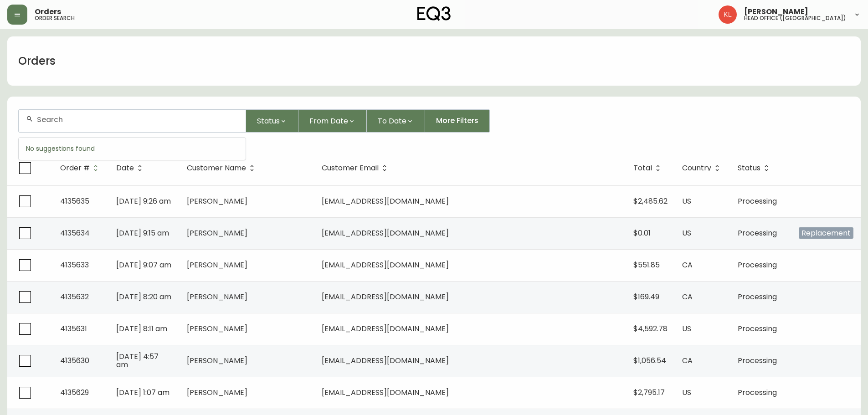 This screenshot has height=415, width=868. I want to click on button: Status, so click(272, 121).